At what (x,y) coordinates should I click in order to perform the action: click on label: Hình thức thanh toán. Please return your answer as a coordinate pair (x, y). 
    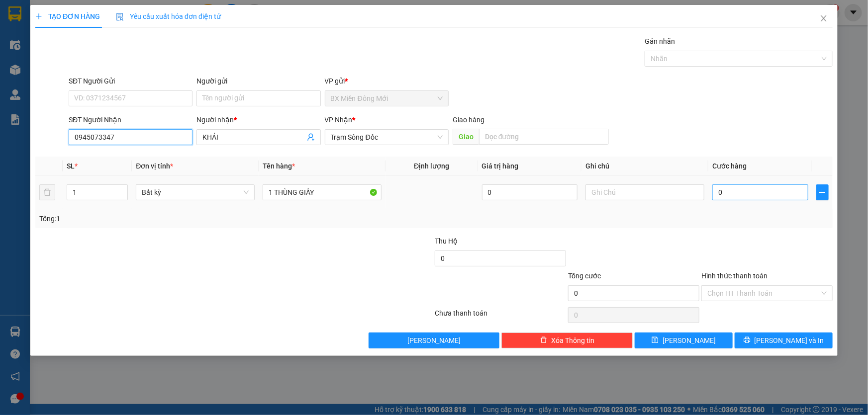
    Looking at the image, I should click on (735, 276).